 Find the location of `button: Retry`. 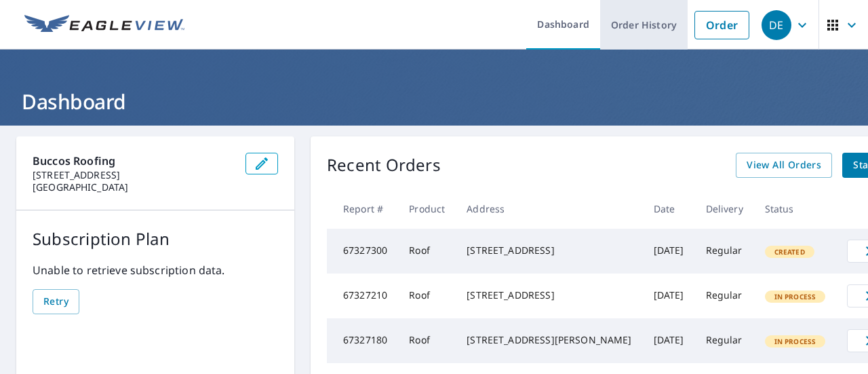

button: Retry is located at coordinates (55, 301).